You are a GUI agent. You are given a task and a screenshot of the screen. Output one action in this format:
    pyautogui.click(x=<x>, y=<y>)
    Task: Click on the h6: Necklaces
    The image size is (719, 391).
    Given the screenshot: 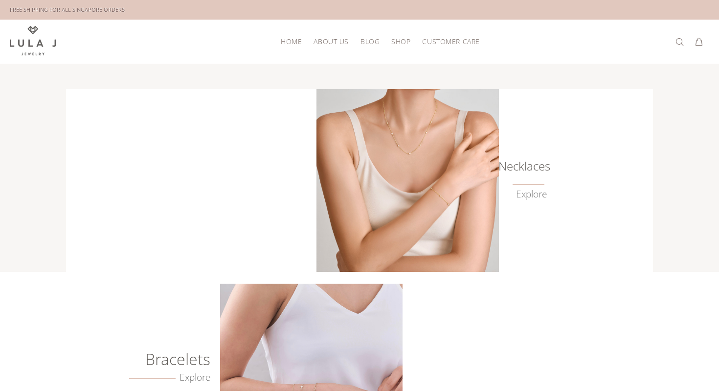 What is the action you would take?
    pyautogui.click(x=523, y=166)
    